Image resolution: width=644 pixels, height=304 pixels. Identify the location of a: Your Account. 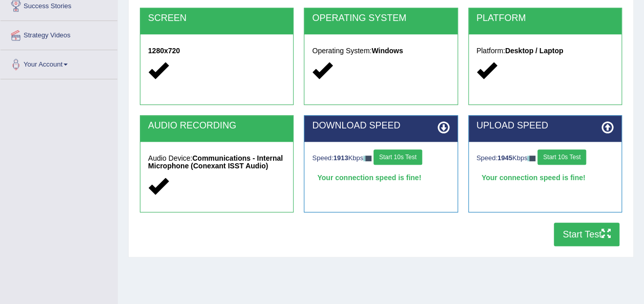
(59, 63).